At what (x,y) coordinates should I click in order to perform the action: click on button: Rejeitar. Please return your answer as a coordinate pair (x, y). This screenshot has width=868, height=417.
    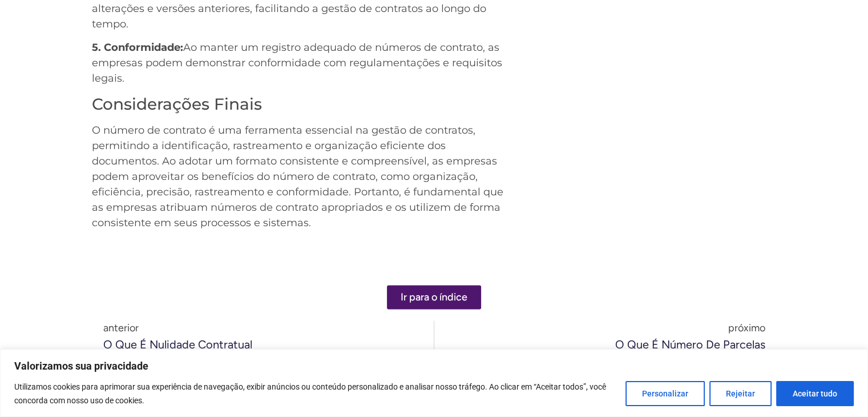
    Looking at the image, I should click on (741, 394).